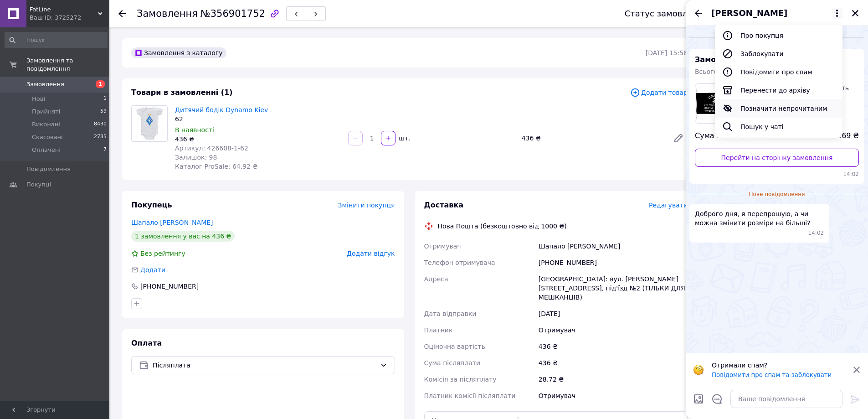 Image resolution: width=868 pixels, height=419 pixels. What do you see at coordinates (777, 194) in the screenshot?
I see `span: Нове повідомлення` at bounding box center [777, 194].